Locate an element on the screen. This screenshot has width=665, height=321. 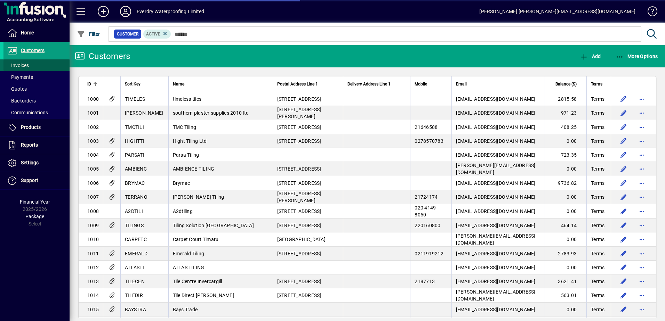
span: TILINGS is located at coordinates (134, 226).